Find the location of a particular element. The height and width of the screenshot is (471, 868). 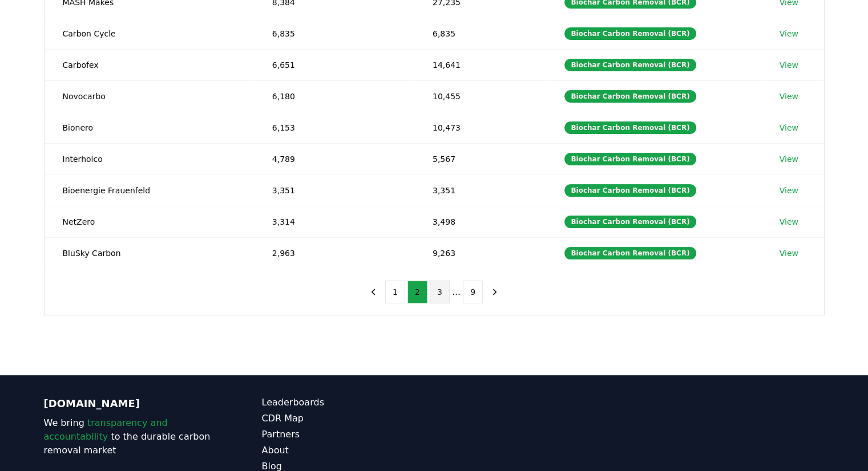

button: 9 is located at coordinates (472, 292).